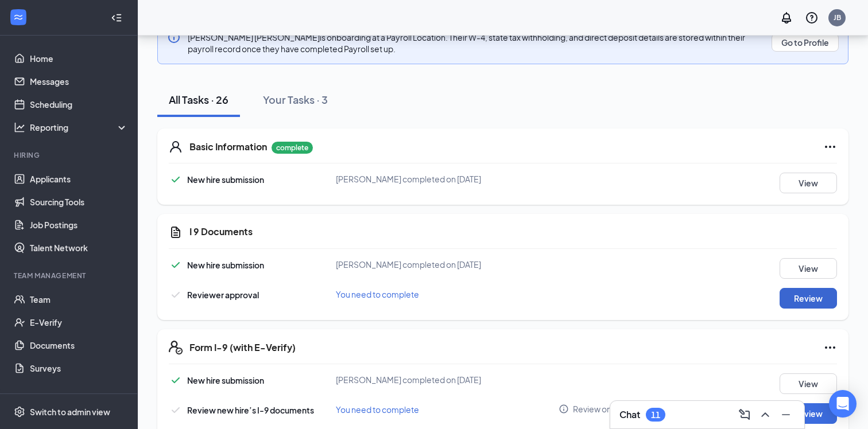 The width and height of the screenshot is (868, 429). I want to click on div: Switch to admin view, so click(70, 412).